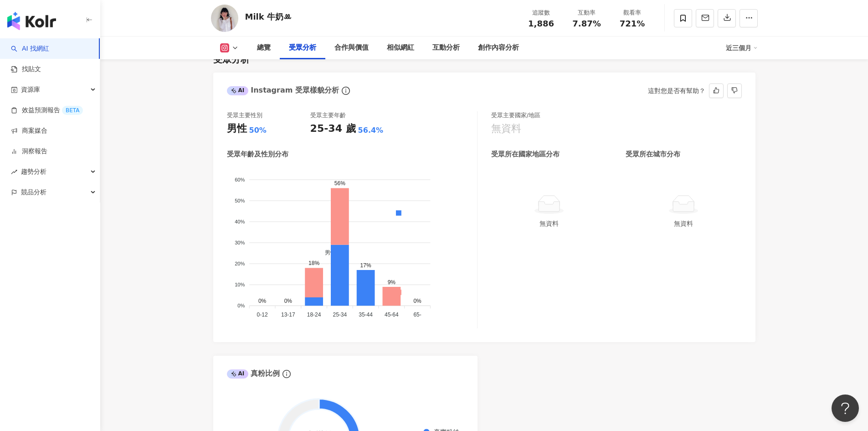 Image resolution: width=868 pixels, height=431 pixels. Describe the element at coordinates (446, 48) in the screenshot. I see `div: 互動分析` at that location.